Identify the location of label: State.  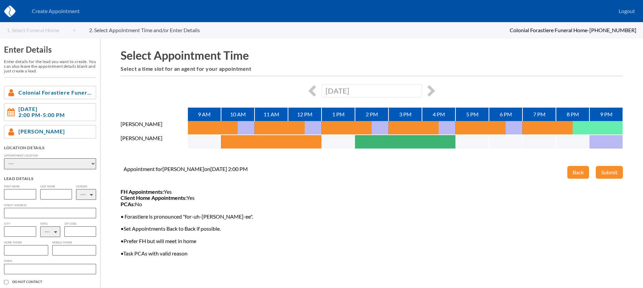
(50, 223).